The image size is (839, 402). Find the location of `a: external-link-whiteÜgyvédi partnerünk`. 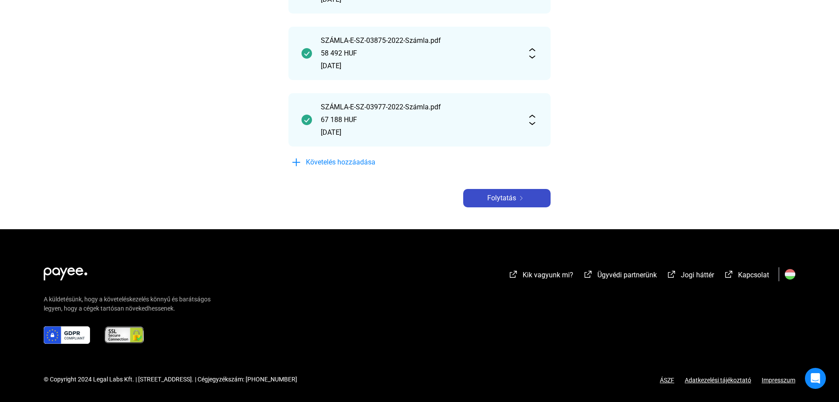

a: external-link-whiteÜgyvédi partnerünk is located at coordinates (620, 276).